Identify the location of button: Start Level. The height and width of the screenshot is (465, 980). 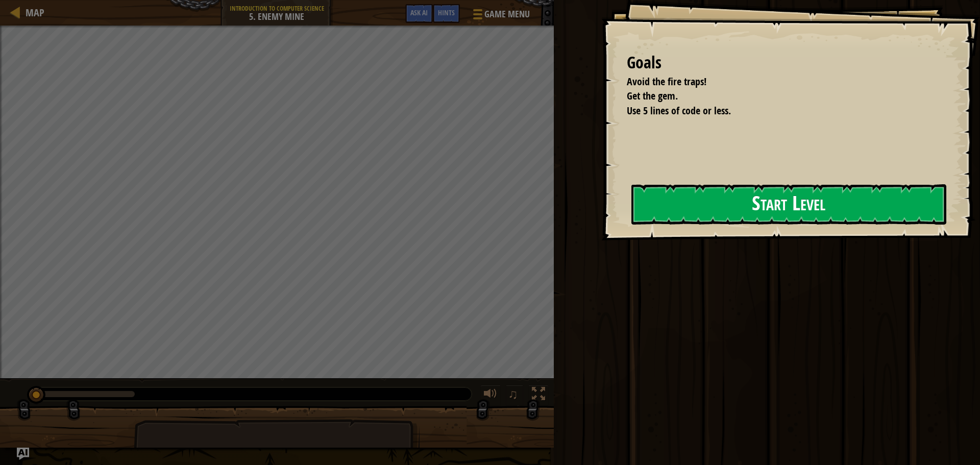
(788, 204).